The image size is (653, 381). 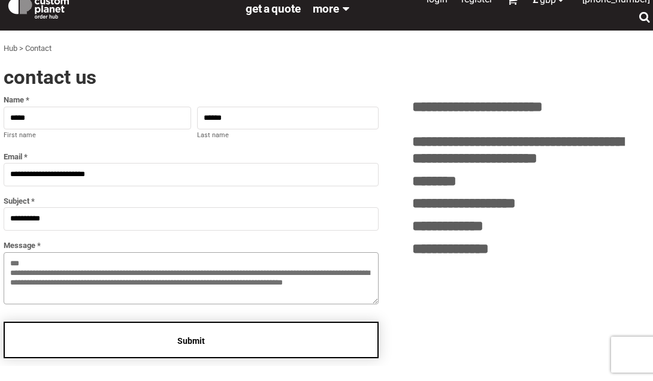 I want to click on label: Email *, so click(x=191, y=156).